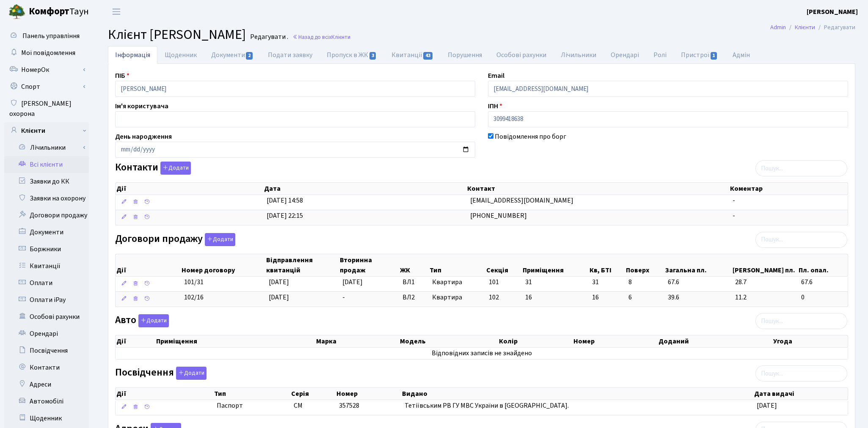 This screenshot has width=868, height=428. What do you see at coordinates (349, 405) in the screenshot?
I see `span: 357528` at bounding box center [349, 405].